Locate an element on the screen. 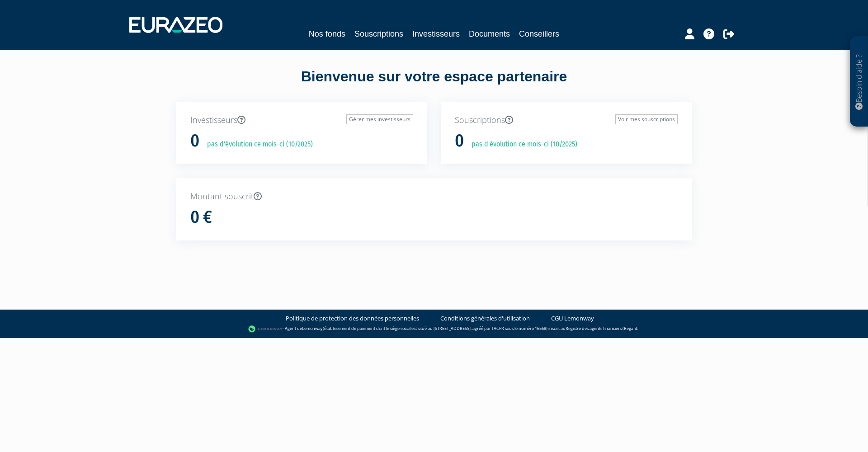 The image size is (868, 452). a: Gérer mes investisseurs is located at coordinates (379, 119).